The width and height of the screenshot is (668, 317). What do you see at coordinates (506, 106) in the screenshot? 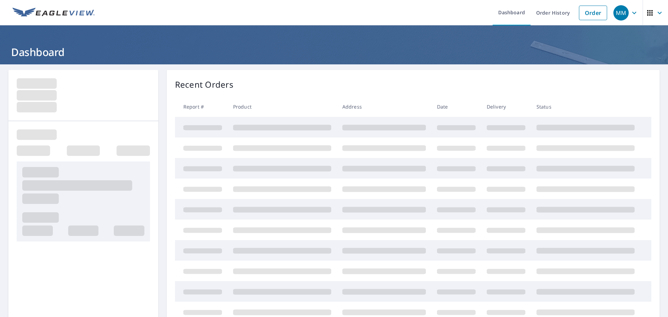
I see `th: Delivery` at bounding box center [506, 106].